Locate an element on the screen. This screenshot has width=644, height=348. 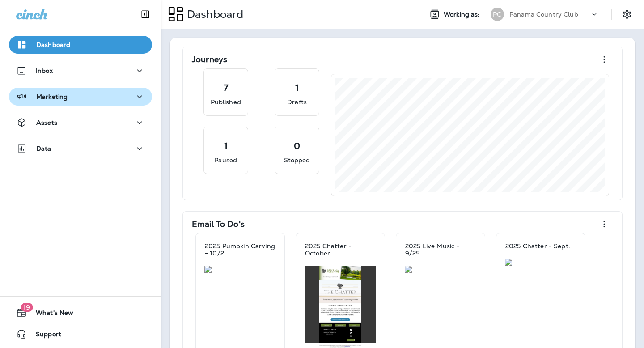
p: Published is located at coordinates (226, 102).